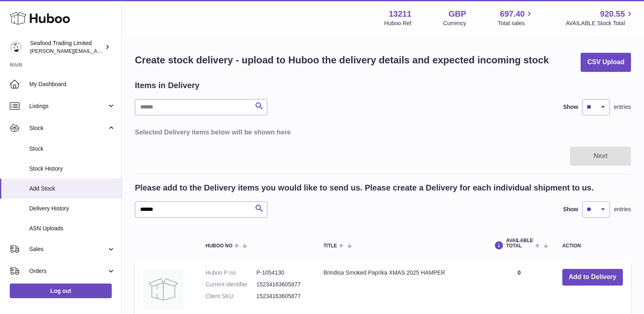 This screenshot has width=644, height=314. Describe the element at coordinates (67, 47) in the screenshot. I see `div: Seafood Trading Limited` at that location.